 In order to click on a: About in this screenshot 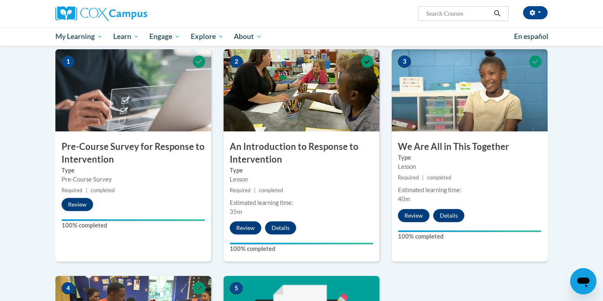, I will do `click(248, 37)`.